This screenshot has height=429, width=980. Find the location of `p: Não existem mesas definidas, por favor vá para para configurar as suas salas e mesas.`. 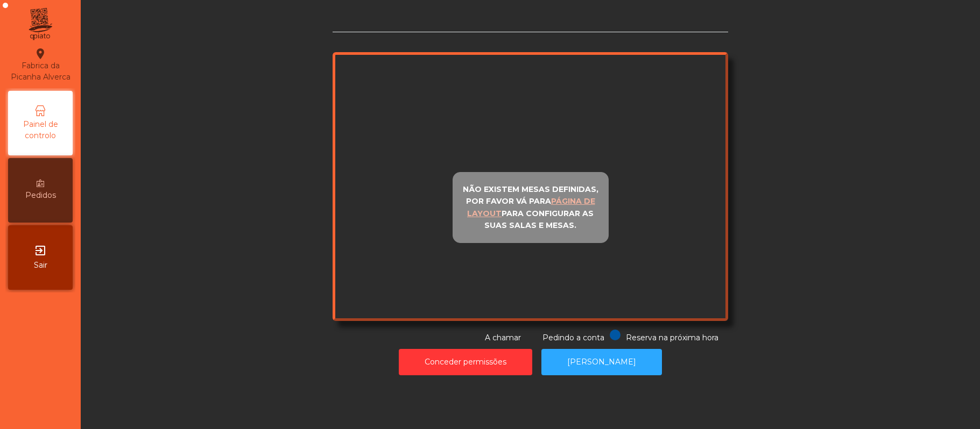

p: Não existem mesas definidas, por favor vá para para configurar as suas salas e mesas. is located at coordinates (531, 208).